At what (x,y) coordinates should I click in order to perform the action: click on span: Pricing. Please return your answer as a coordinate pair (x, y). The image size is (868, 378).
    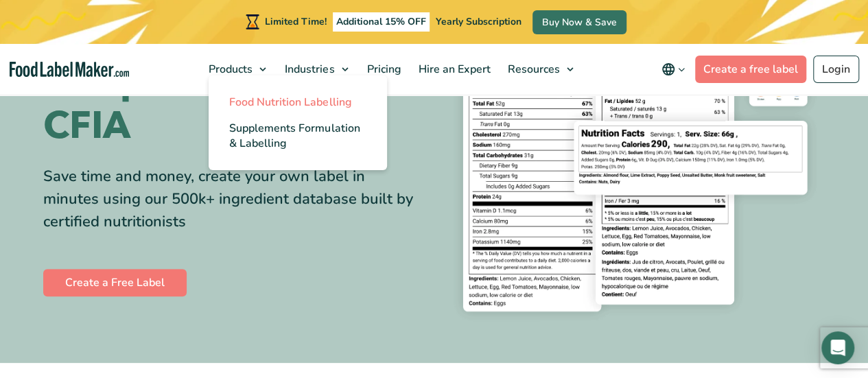
    Looking at the image, I should click on (382, 70).